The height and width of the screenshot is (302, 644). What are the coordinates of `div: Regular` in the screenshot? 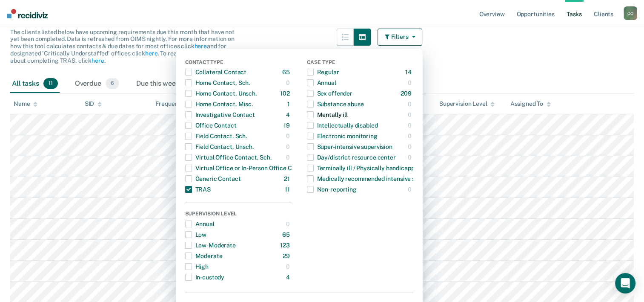 It's located at (323, 72).